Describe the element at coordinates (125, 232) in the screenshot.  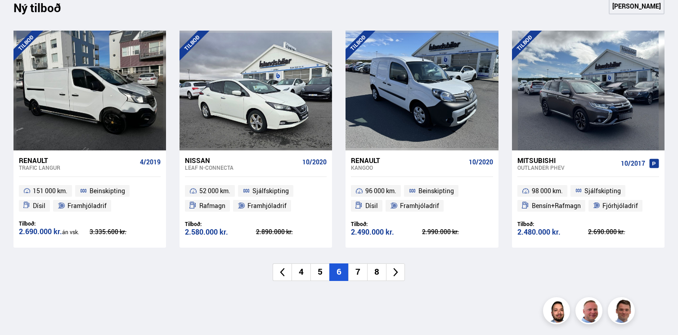
I see `div: 3.335.600 kr.` at that location.